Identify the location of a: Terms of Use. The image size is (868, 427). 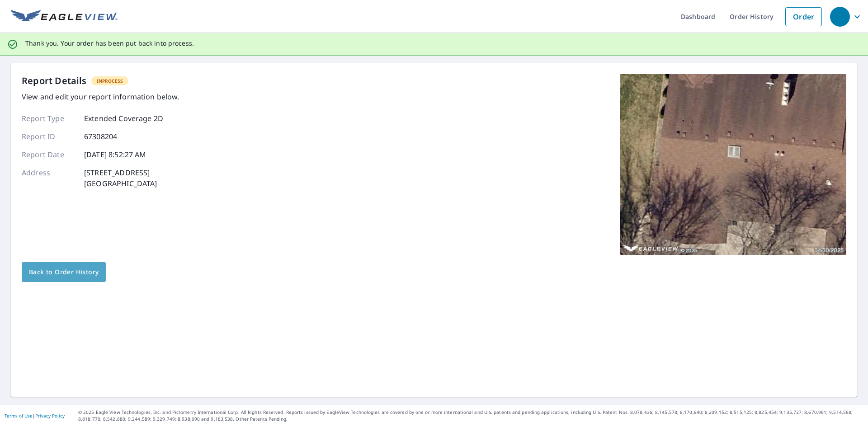
(18, 416).